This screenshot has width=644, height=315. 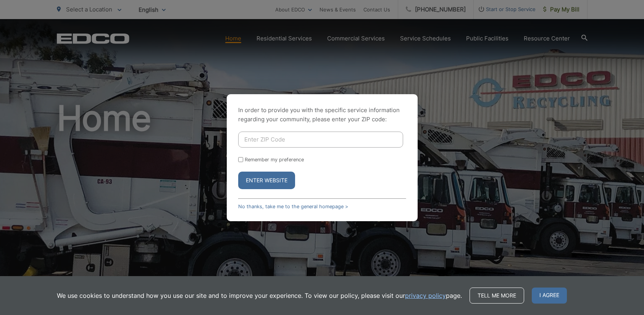 I want to click on a: No thanks, take me to the general homepage >, so click(x=293, y=206).